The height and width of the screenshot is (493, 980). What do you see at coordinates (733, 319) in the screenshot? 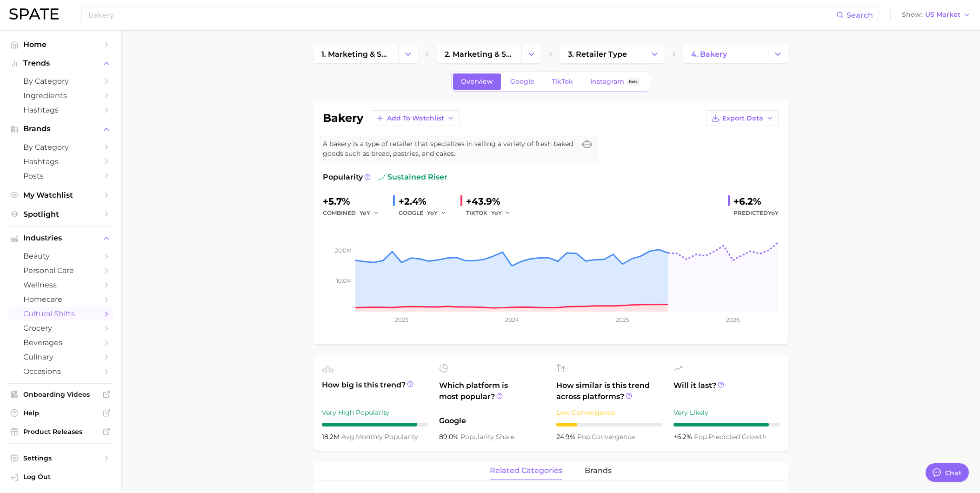
I see `tspan: 2026` at bounding box center [733, 319].